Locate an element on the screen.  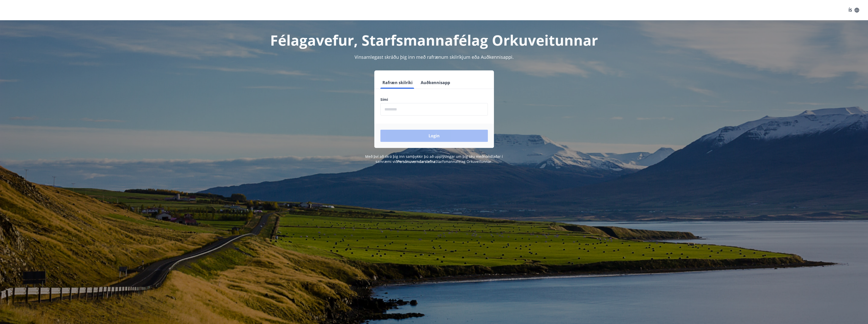
button: Rafræn skilríki is located at coordinates (397, 82).